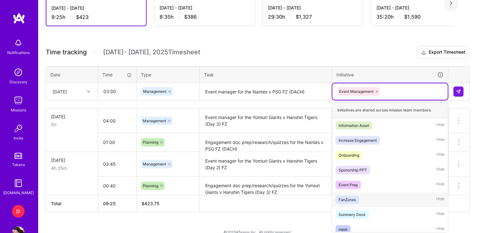 Image resolution: width=477 pixels, height=233 pixels. I want to click on div: Initiatives are shared across mission team members., so click(390, 110).